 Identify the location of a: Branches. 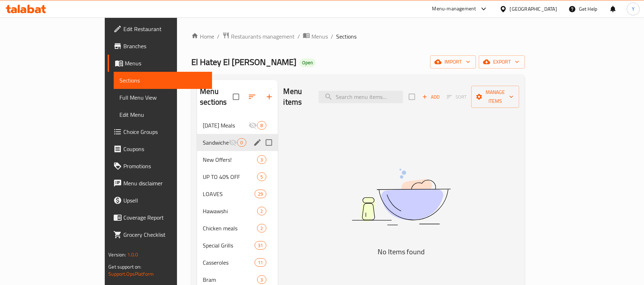
(160, 46).